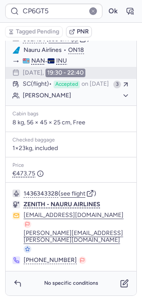  Describe the element at coordinates (73, 194) in the screenshot. I see `button: see flight` at that location.